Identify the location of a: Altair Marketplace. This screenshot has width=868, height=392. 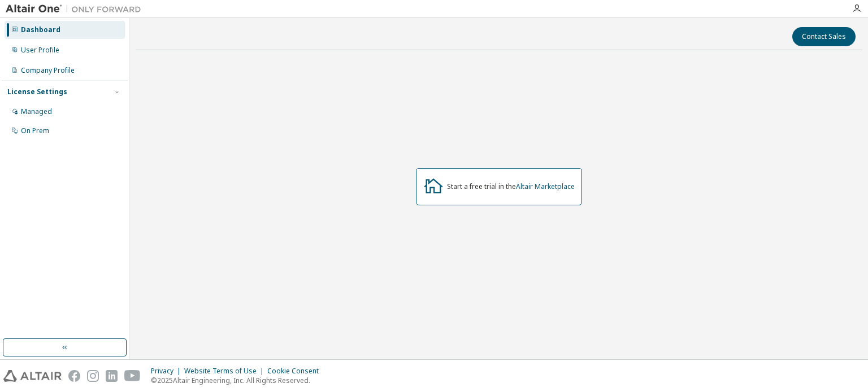
(545, 186).